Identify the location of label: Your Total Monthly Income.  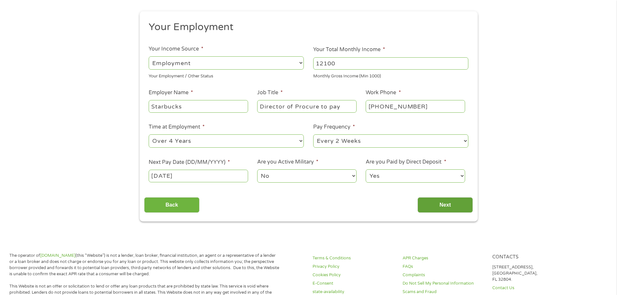
(349, 50).